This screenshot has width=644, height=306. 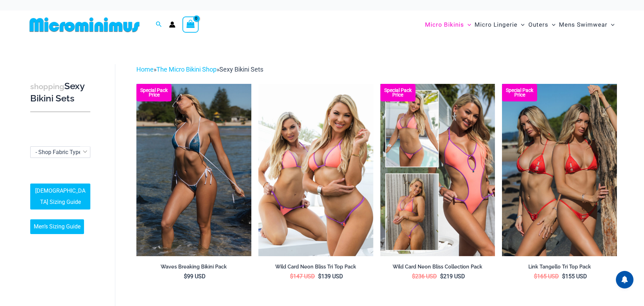 I want to click on span: shopping, so click(x=47, y=86).